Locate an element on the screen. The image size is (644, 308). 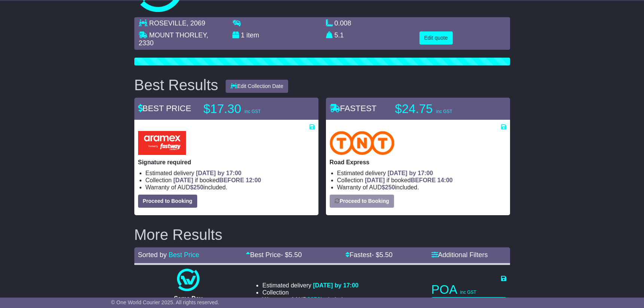
a: Fastest- $5.50 is located at coordinates (369, 255).